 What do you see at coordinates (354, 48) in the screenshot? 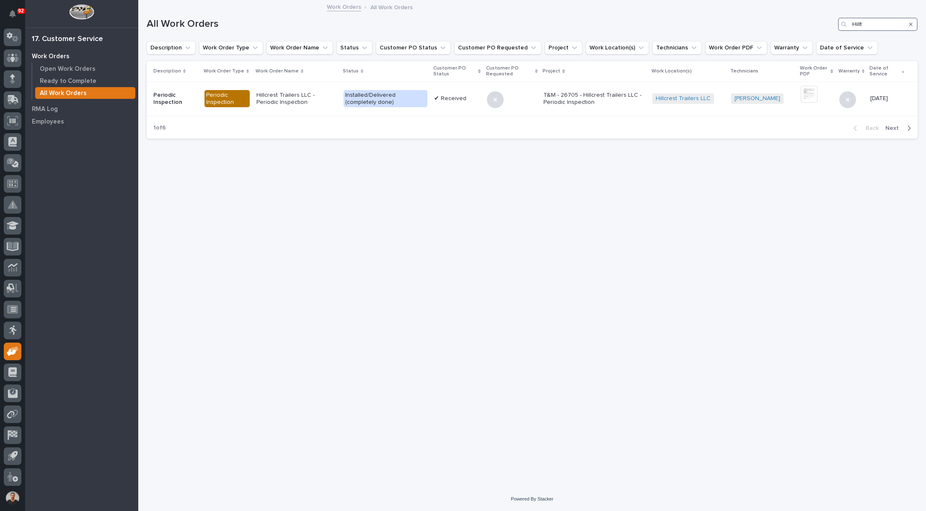
I see `button: Status` at bounding box center [354, 48].